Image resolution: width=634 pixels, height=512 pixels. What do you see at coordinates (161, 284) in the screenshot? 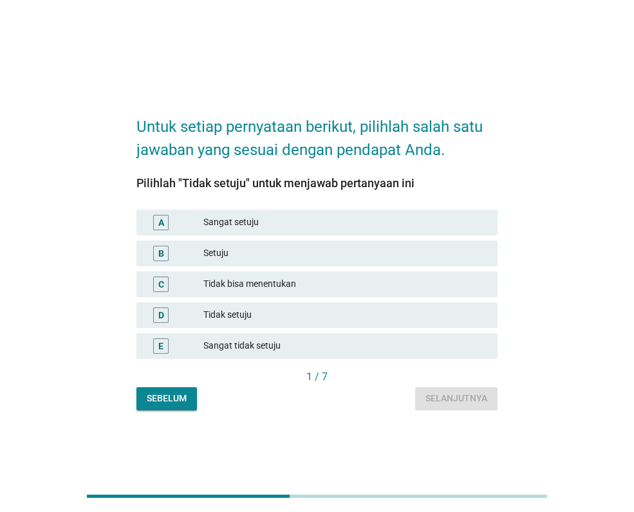
I see `font: C` at bounding box center [161, 284].